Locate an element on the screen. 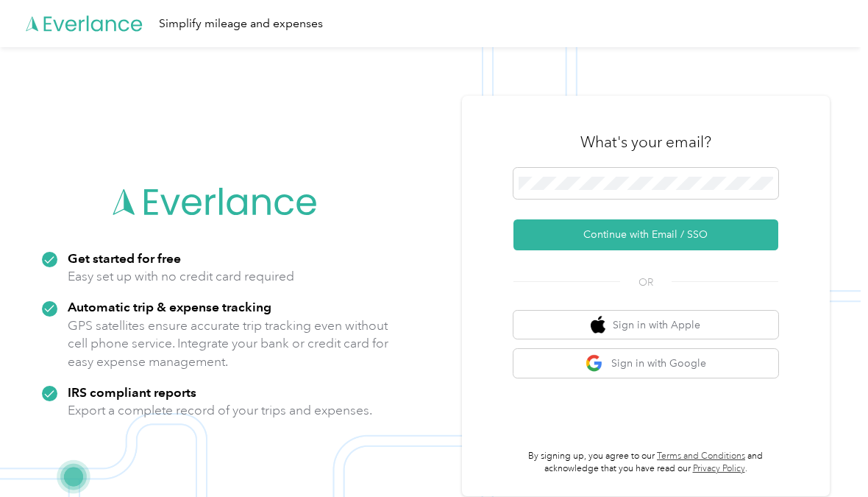 This screenshot has height=497, width=868. a: Terms and Conditions is located at coordinates (701, 455).